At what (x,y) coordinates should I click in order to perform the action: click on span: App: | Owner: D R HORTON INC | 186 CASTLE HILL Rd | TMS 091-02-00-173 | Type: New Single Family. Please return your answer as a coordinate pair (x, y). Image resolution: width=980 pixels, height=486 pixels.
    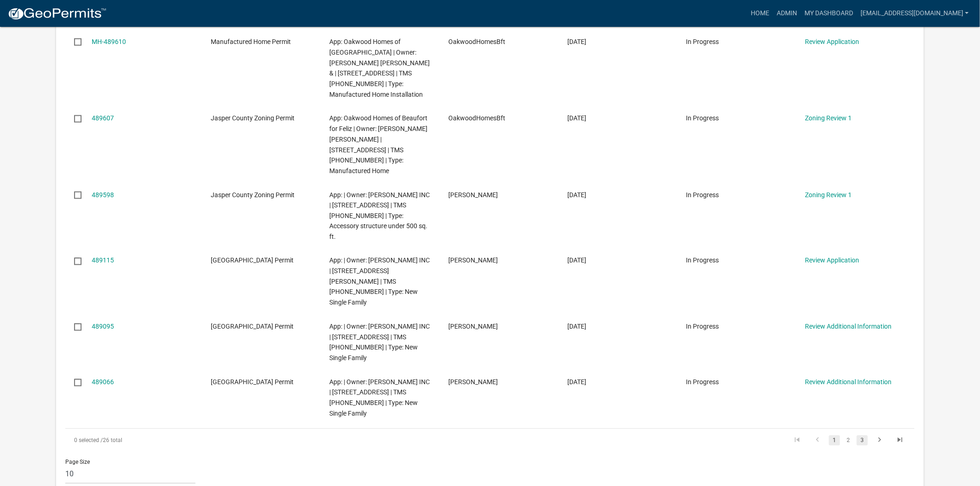
    Looking at the image, I should click on (380, 281).